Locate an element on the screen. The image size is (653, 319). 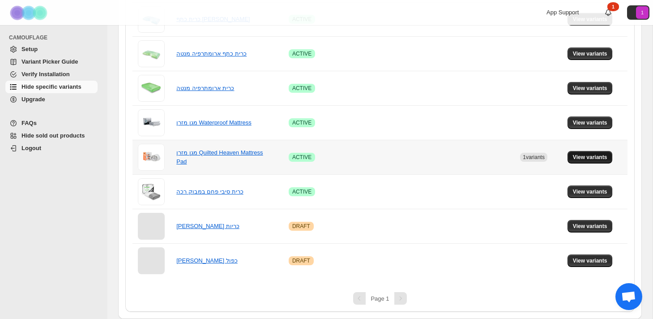
a: Open chat is located at coordinates (629, 296).